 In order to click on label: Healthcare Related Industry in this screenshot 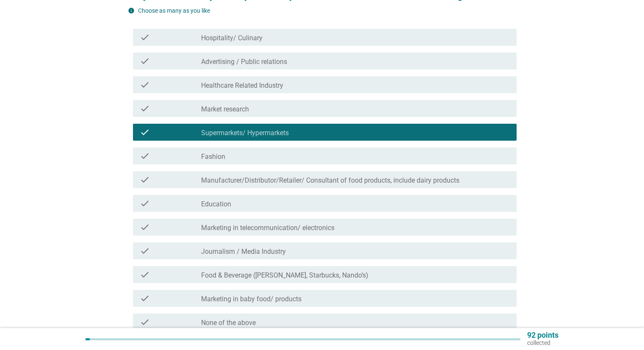, I will do `click(242, 86)`.